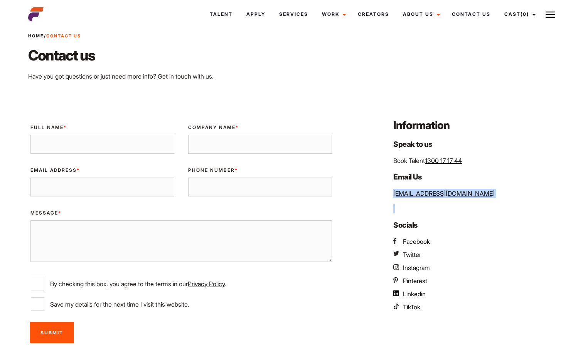 The height and width of the screenshot is (364, 588). What do you see at coordinates (477, 225) in the screenshot?
I see `h4: Socials` at bounding box center [477, 225].